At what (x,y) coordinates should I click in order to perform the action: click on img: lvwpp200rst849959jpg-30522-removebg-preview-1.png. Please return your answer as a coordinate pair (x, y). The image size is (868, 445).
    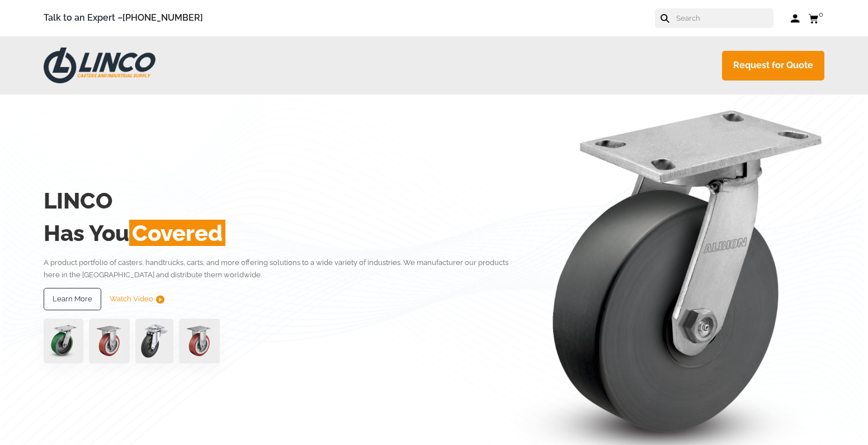
    Looking at the image, I should click on (154, 341).